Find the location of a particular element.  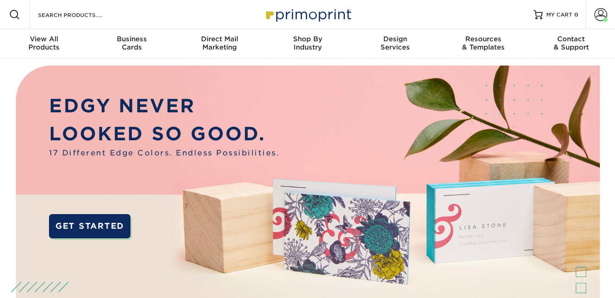

p: EDGY NEVER is located at coordinates (164, 106).